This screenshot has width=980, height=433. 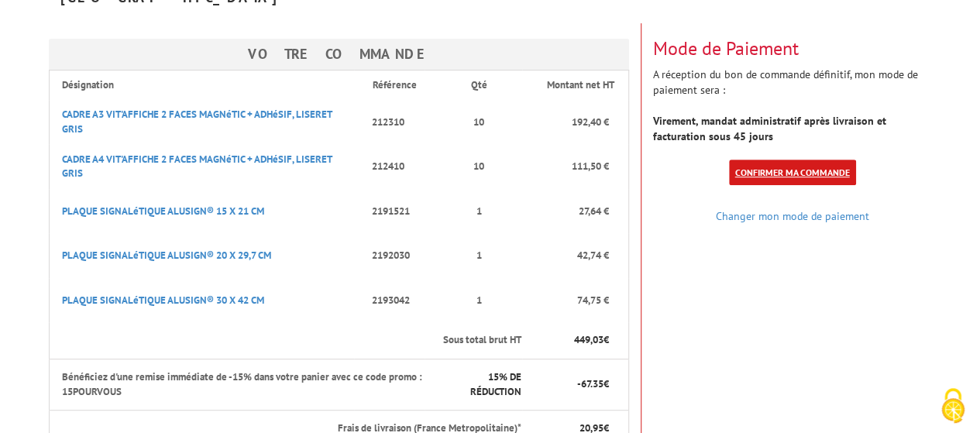 What do you see at coordinates (167, 254) in the screenshot?
I see `a: PLAQUE SIGNALéTIQUE ALUSIGN® 20 X 29,7 CM` at bounding box center [167, 254].